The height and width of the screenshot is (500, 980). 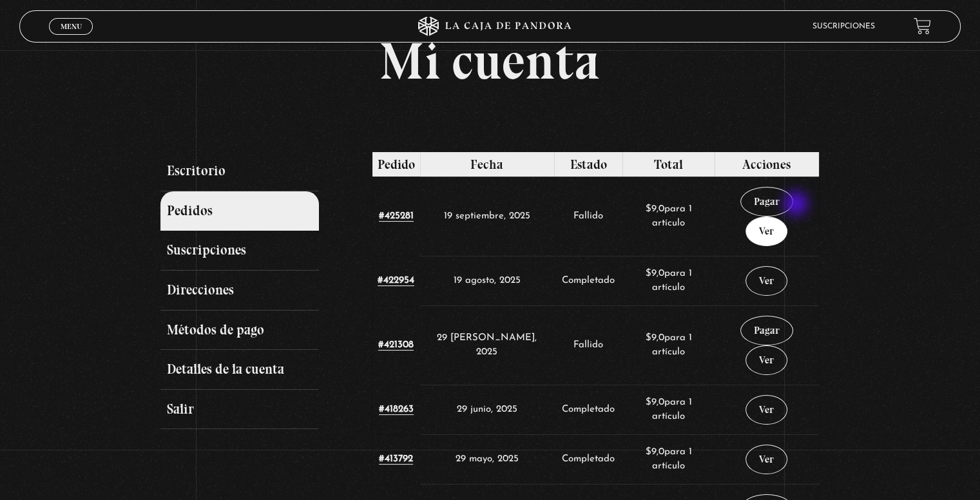 I want to click on a: Ver número del pedido 425281, so click(x=396, y=217).